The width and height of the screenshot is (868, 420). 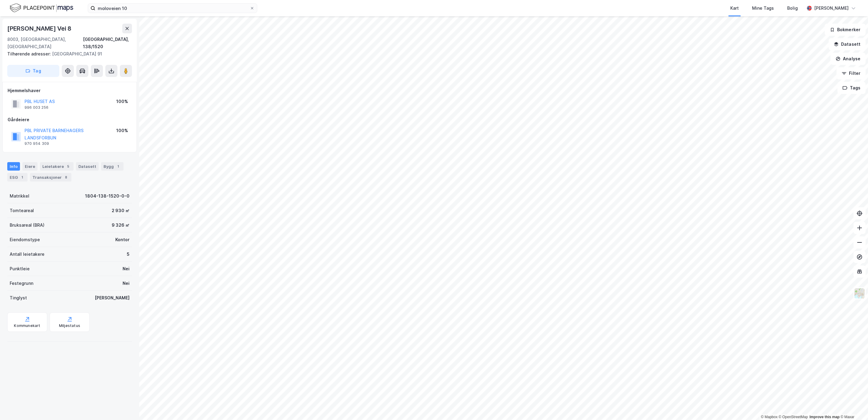 I want to click on div: Leietakere, so click(x=56, y=166).